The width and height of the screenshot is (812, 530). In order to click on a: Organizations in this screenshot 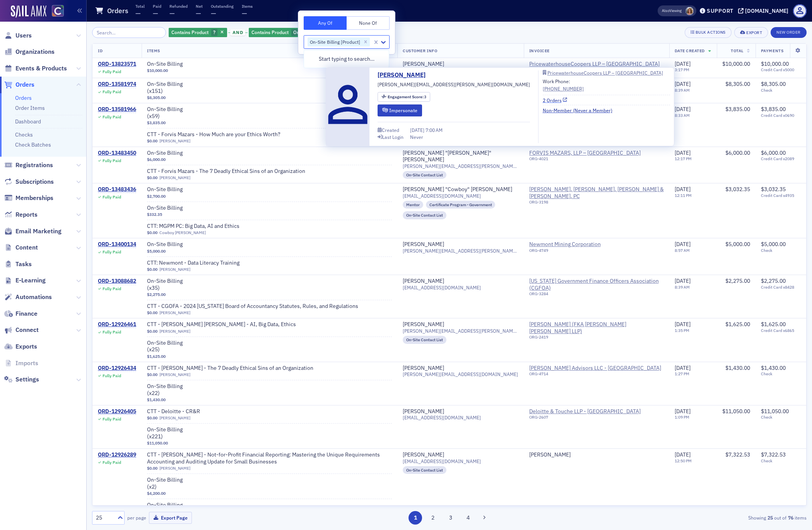, I will do `click(30, 52)`.